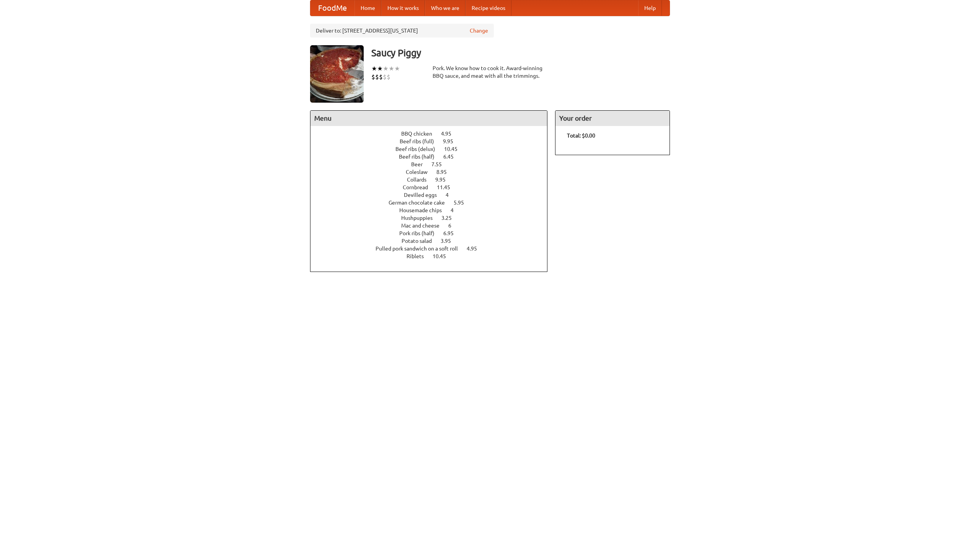  I want to click on span: 6.45, so click(452, 156).